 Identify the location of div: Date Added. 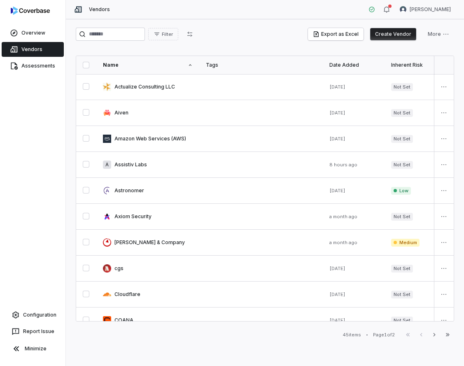
(354, 65).